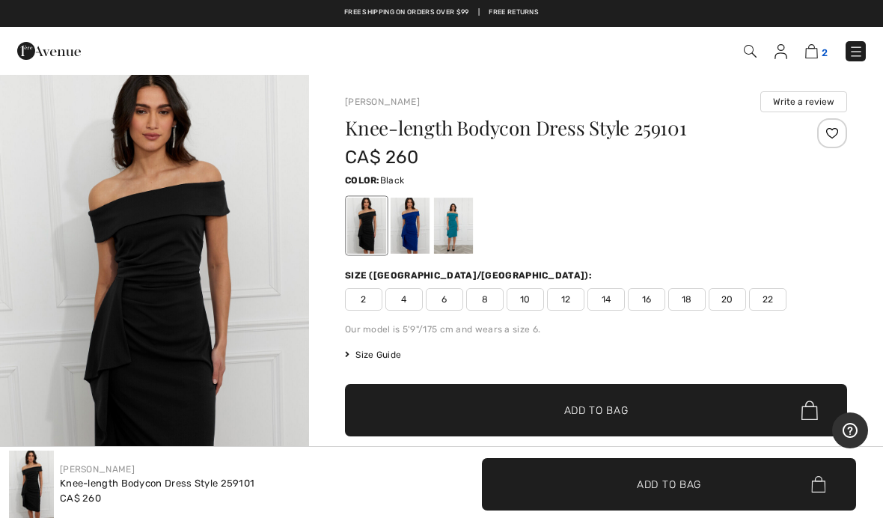 The width and height of the screenshot is (883, 521). What do you see at coordinates (606, 299) in the screenshot?
I see `span: 14` at bounding box center [606, 299].